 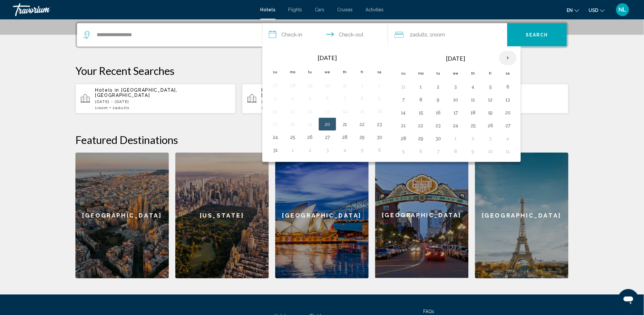 What do you see at coordinates (436, 35) in the screenshot?
I see `span: , 1` at bounding box center [436, 35].